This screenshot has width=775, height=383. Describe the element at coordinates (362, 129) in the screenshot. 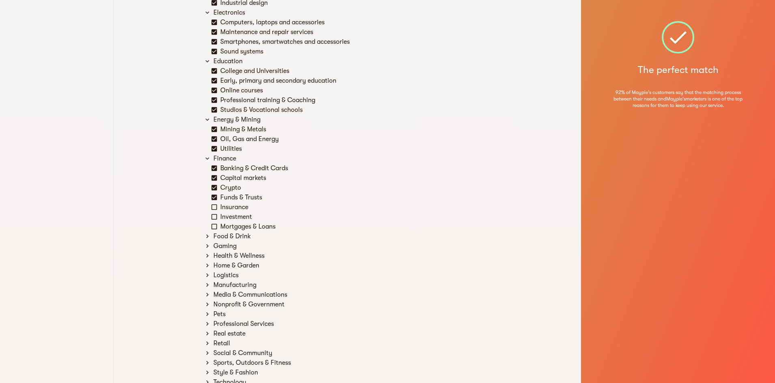

I see `div: Mining & Metals` at that location.